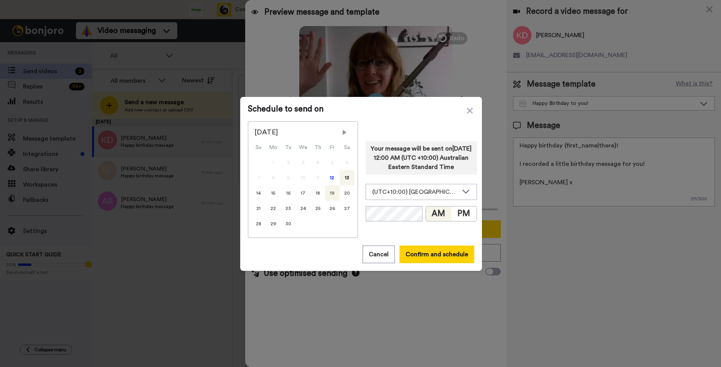 The image size is (721, 367). What do you see at coordinates (288, 209) in the screenshot?
I see `div: Tue Sep 23 2025` at bounding box center [288, 209].